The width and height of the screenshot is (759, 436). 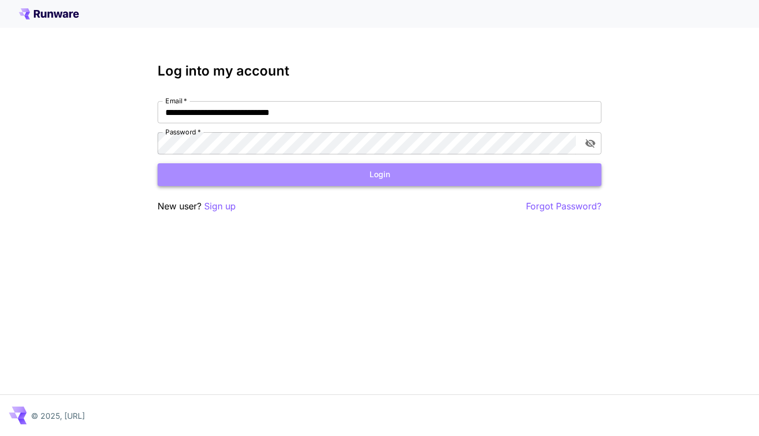 I want to click on p: New user?, so click(x=196, y=206).